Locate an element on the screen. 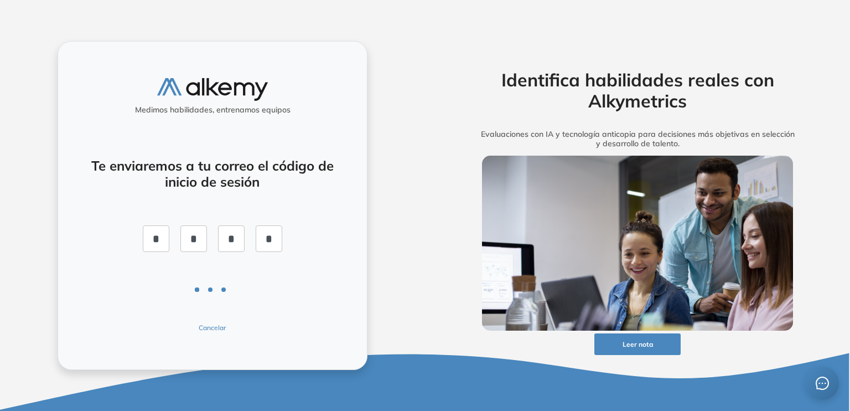  h5: Medimos habilidades, entrenamos equipos is located at coordinates (213, 110).